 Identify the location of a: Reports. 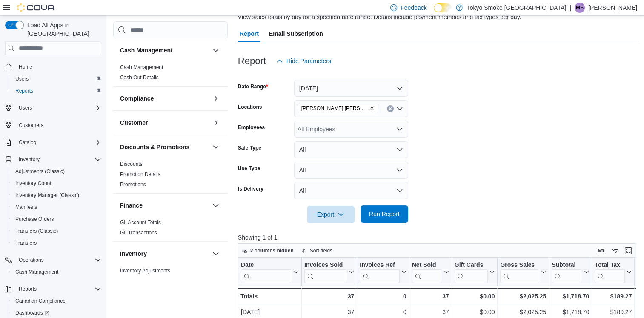
(24, 91).